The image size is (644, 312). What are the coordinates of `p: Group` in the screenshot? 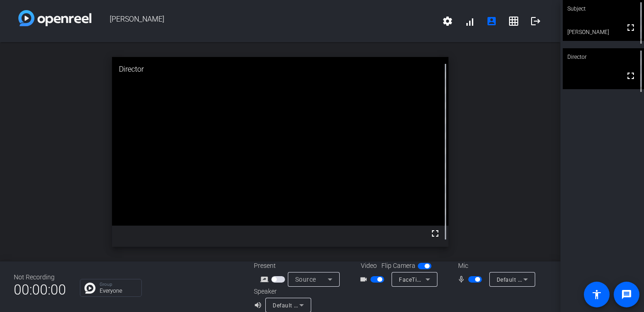 It's located at (118, 284).